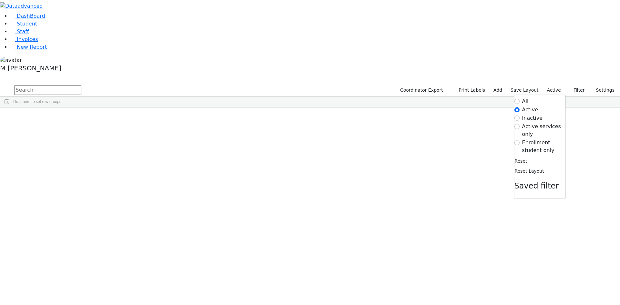 The width and height of the screenshot is (620, 305). What do you see at coordinates (517, 118) in the screenshot?
I see `input: Inactive` at bounding box center [517, 118].